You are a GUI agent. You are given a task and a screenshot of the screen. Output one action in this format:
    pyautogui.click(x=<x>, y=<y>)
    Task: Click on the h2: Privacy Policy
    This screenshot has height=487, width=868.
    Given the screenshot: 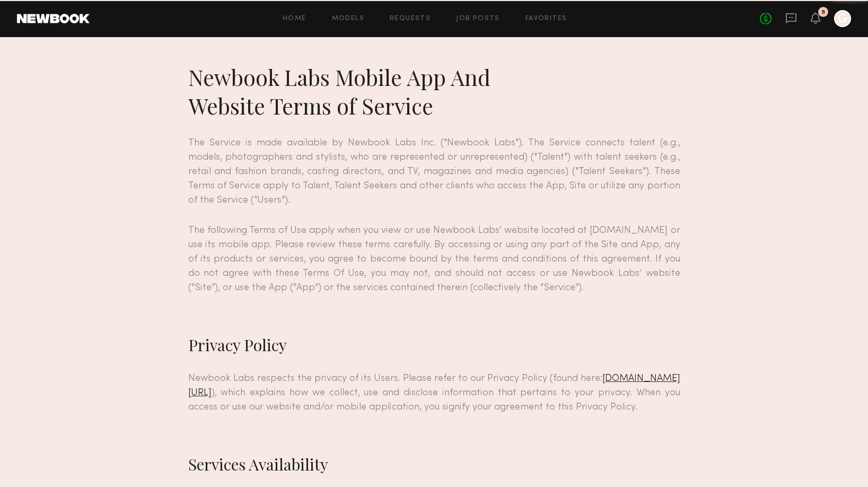 What is the action you would take?
    pyautogui.click(x=434, y=345)
    